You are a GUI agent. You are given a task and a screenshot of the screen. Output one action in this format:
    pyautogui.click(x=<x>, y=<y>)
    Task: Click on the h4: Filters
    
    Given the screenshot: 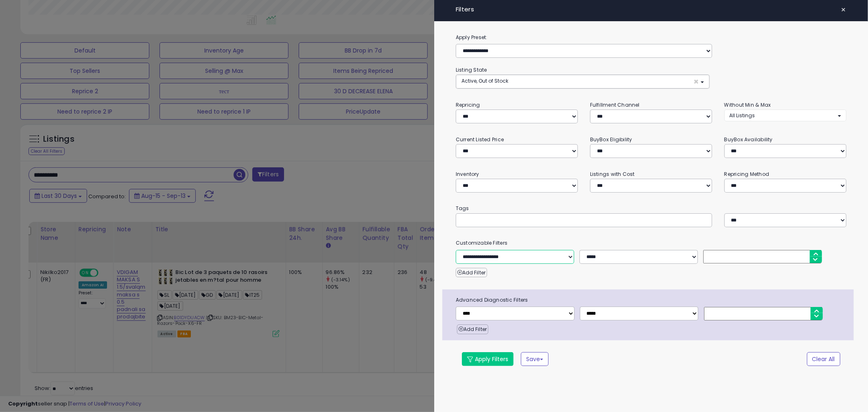 What is the action you would take?
    pyautogui.click(x=651, y=10)
    